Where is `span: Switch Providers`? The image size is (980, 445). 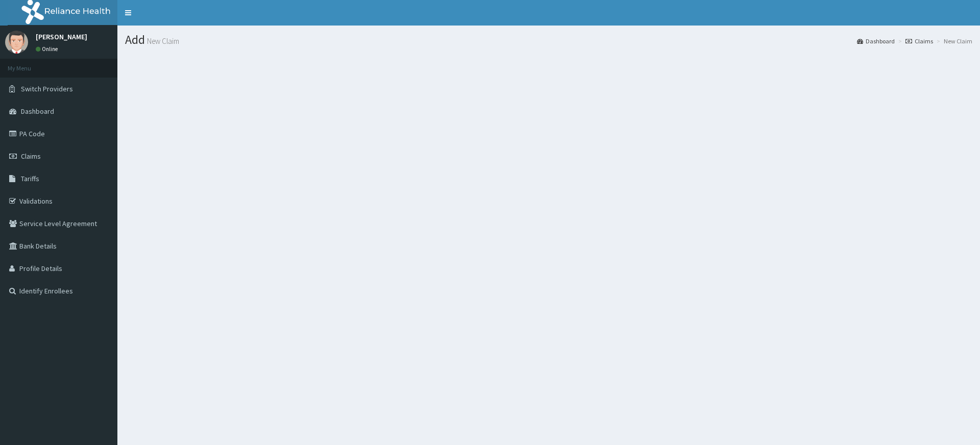
span: Switch Providers is located at coordinates (47, 89).